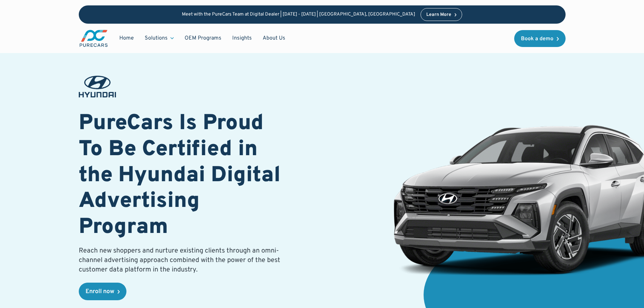 The image size is (644, 308). What do you see at coordinates (181, 260) in the screenshot?
I see `p: Reach new shoppers and nurture existing clients through an omni-channel advertising approach comb...` at bounding box center [181, 260].